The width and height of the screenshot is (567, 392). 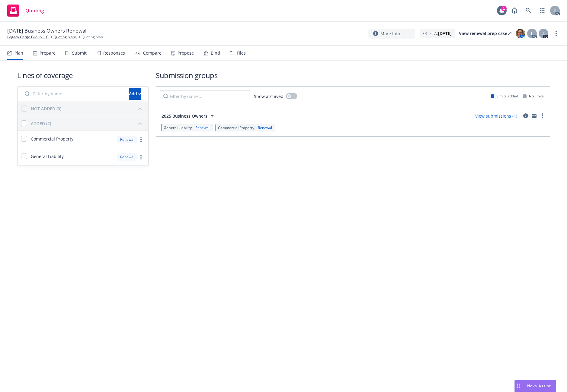 What do you see at coordinates (535, 386) in the screenshot?
I see `button: Nova Assist` at bounding box center [535, 386].